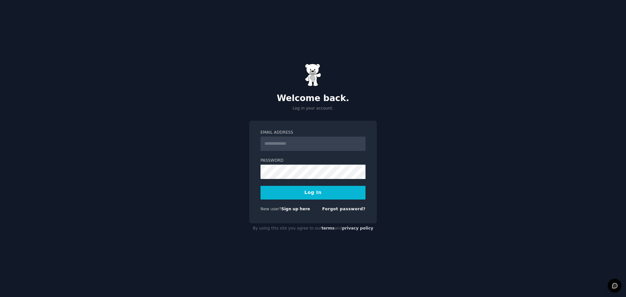  I want to click on button: Log In, so click(313, 193).